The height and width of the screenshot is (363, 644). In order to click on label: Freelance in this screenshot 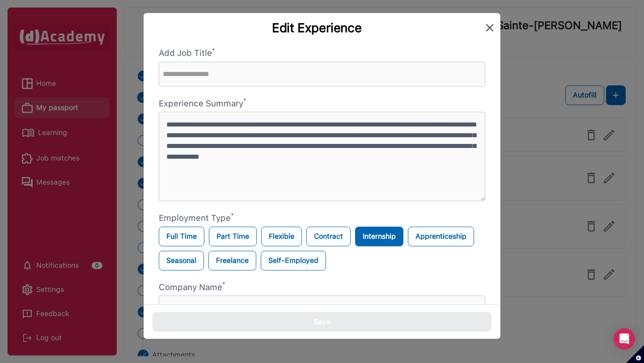, I will do `click(232, 260)`.